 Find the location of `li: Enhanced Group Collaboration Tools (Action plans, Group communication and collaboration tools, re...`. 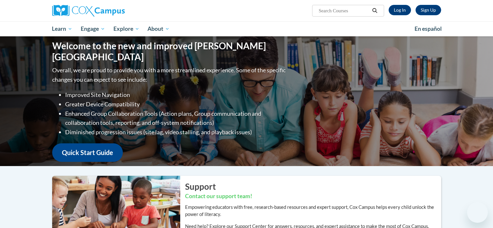

li: Enhanced Group Collaboration Tools (Action plans, Group communication and collaboration tools, re... is located at coordinates (176, 118).